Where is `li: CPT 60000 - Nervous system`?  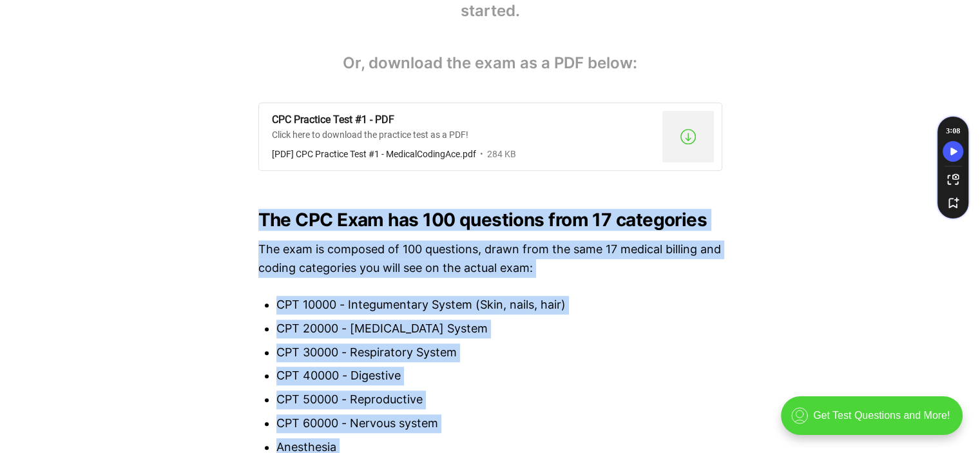
li: CPT 60000 - Nervous system is located at coordinates (499, 423).